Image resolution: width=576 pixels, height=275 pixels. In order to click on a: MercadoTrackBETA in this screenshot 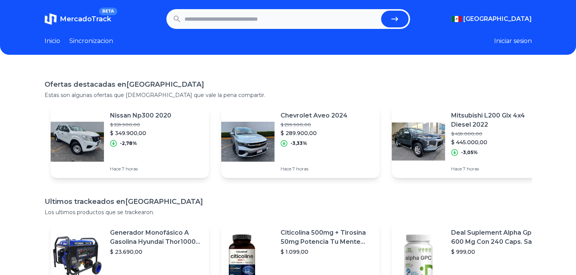, I will do `click(78, 19)`.